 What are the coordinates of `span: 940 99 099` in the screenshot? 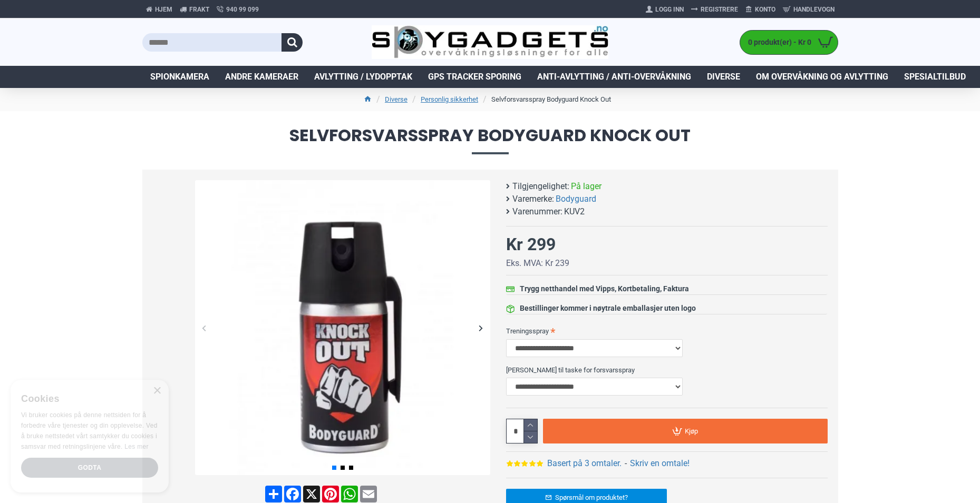 It's located at (242, 10).